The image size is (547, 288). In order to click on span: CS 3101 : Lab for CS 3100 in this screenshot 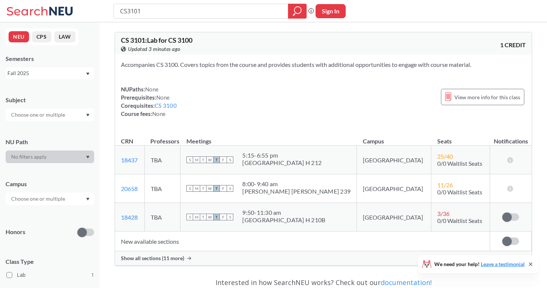, I will do `click(157, 40)`.